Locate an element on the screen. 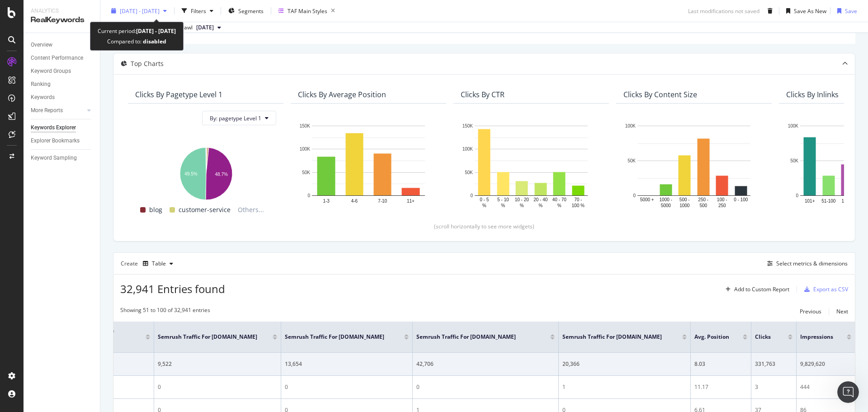  span: Impressions is located at coordinates (817, 337).